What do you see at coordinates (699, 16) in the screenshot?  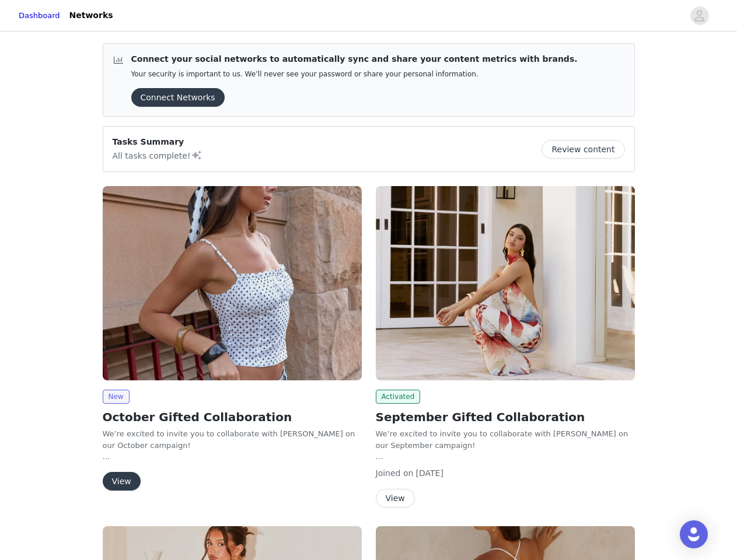 I see `div: avatar` at bounding box center [699, 16].